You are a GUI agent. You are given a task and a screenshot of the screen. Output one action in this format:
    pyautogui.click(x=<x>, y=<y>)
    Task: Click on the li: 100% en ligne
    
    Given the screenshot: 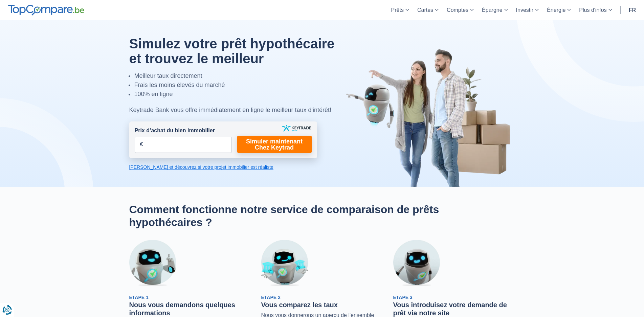 What is the action you would take?
    pyautogui.click(x=242, y=94)
    